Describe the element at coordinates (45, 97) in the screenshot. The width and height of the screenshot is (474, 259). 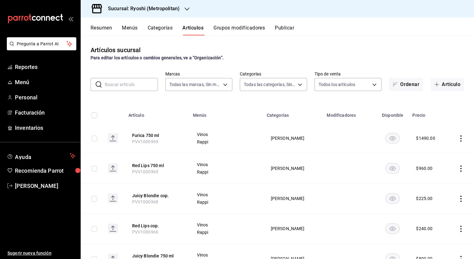
I see `span: Personal` at that location.